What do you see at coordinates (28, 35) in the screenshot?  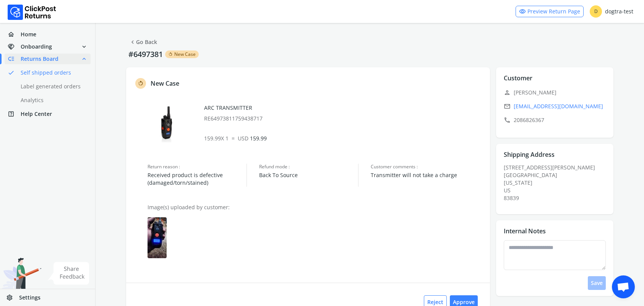 I see `span: Home` at bounding box center [28, 35].